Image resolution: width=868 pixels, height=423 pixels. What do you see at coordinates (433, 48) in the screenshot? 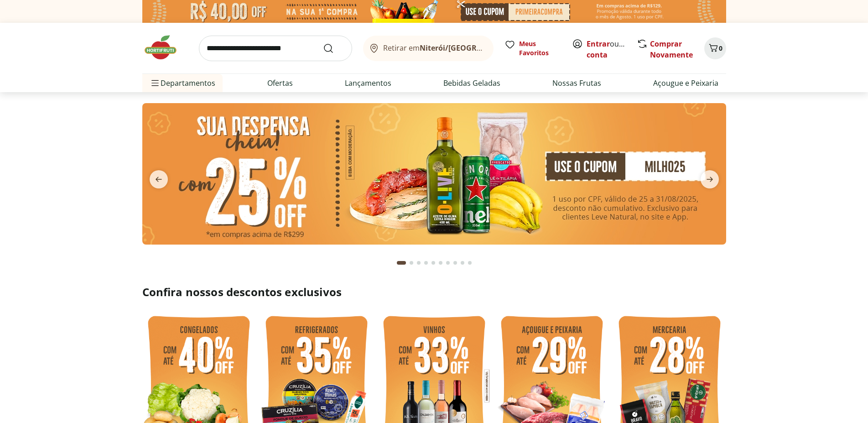
I see `span: Retirar em` at bounding box center [433, 48].